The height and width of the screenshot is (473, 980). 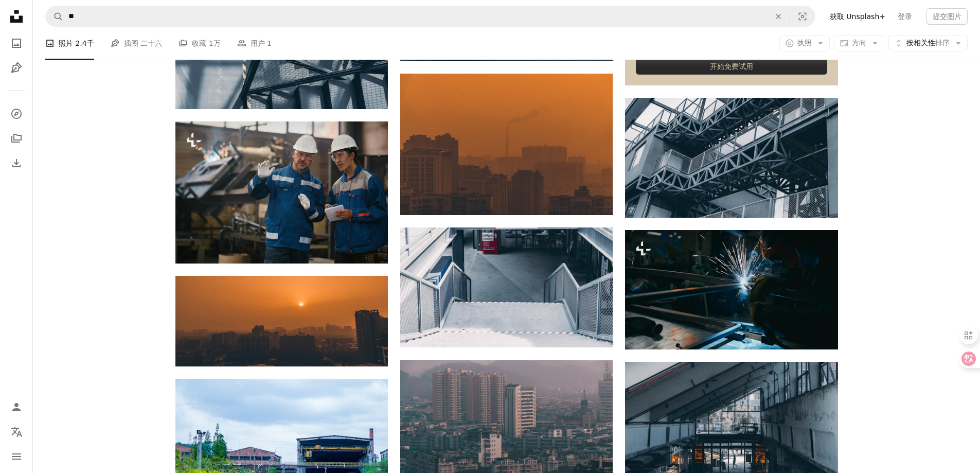 I want to click on font: 排序, so click(x=942, y=42).